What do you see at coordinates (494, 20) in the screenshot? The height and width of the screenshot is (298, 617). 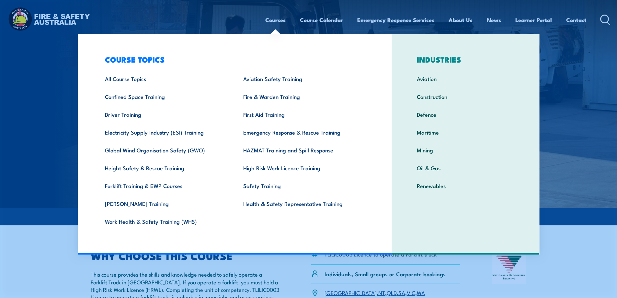 I see `a: News` at bounding box center [494, 20].